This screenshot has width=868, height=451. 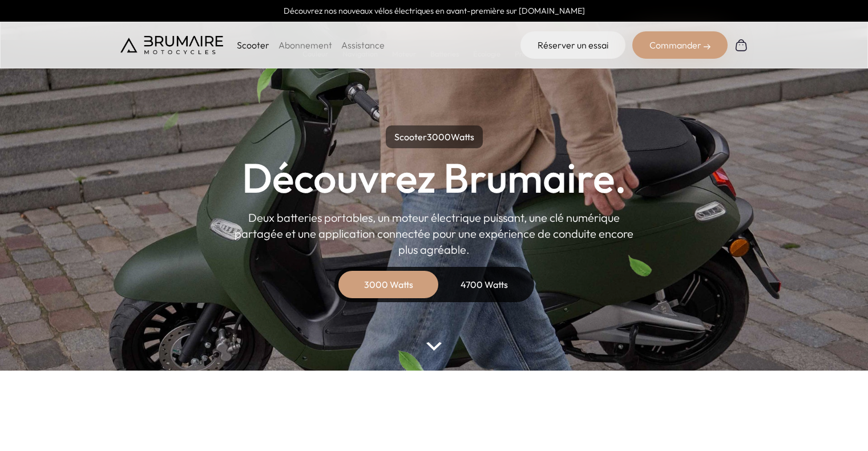 I want to click on div: 3000 Watts, so click(x=389, y=285).